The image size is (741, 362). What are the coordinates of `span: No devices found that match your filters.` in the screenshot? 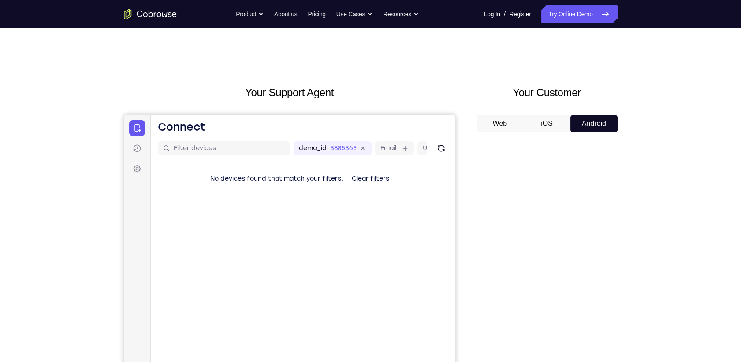 It's located at (153, 64).